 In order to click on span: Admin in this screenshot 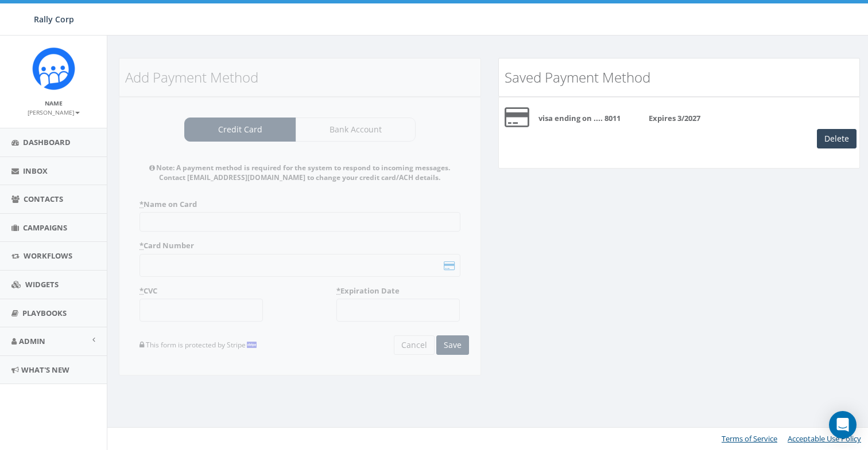, I will do `click(32, 341)`.